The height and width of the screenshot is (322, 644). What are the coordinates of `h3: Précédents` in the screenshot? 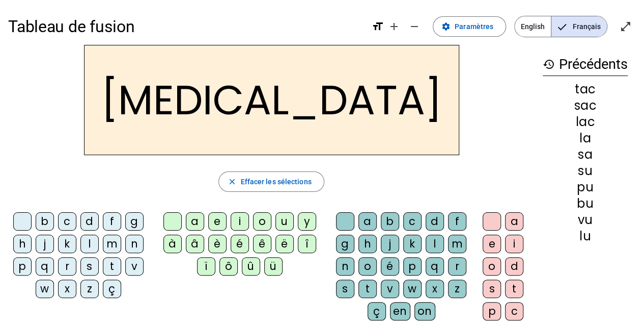 It's located at (585, 64).